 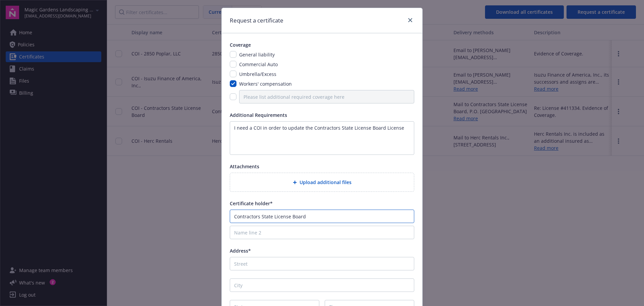 I want to click on span: Attachments, so click(x=244, y=166).